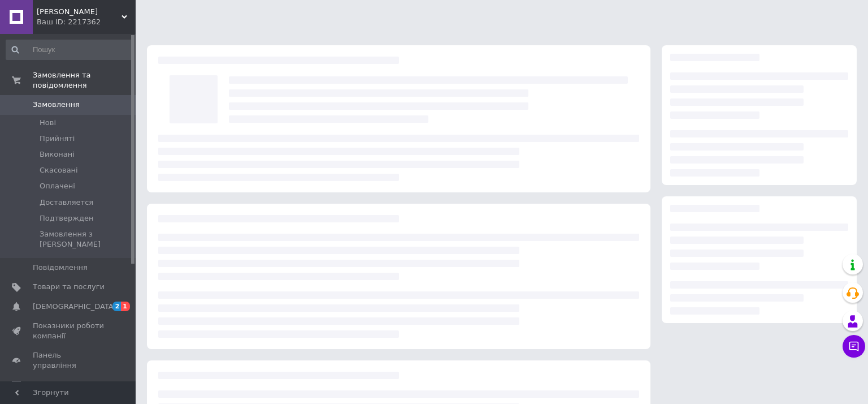  Describe the element at coordinates (70, 49) in the screenshot. I see `input: Пошук` at that location.